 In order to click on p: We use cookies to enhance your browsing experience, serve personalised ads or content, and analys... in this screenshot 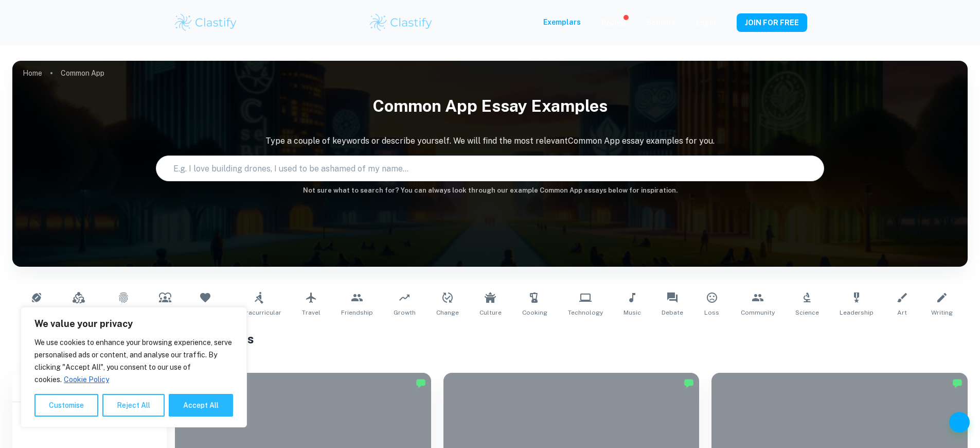, I will do `click(134, 361)`.